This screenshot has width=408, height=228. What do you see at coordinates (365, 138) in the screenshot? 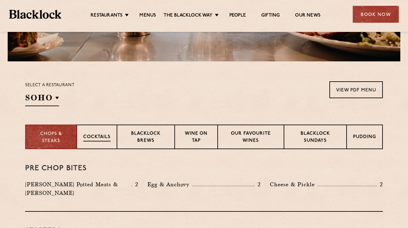
I see `p: Pudding` at bounding box center [365, 138].